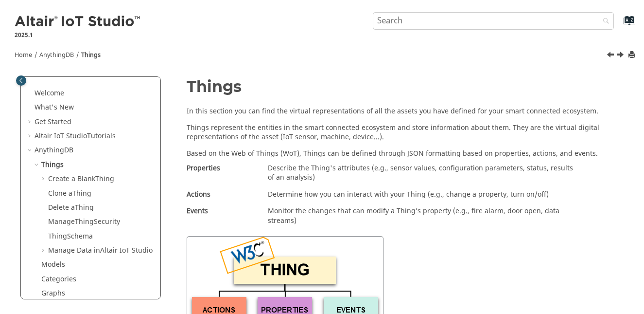 The height and width of the screenshot is (314, 644). I want to click on dt: Actions, so click(217, 193).